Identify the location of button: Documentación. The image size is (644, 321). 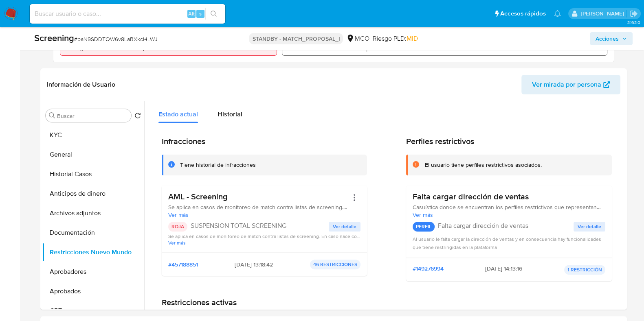
(93, 233).